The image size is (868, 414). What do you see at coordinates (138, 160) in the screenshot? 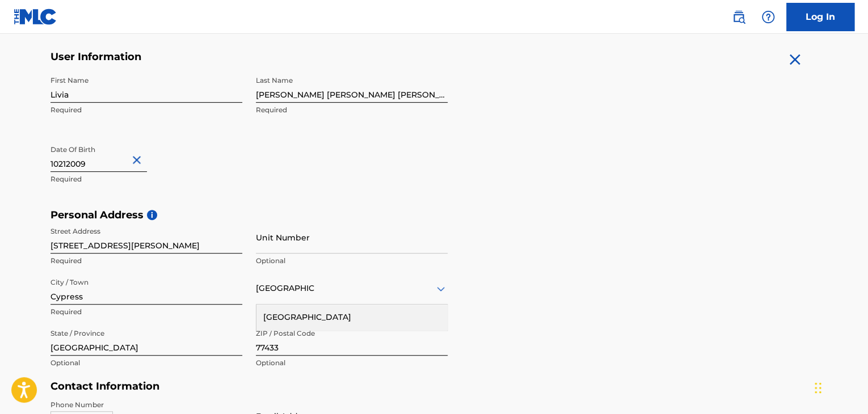
I see `button: Close` at bounding box center [138, 160].